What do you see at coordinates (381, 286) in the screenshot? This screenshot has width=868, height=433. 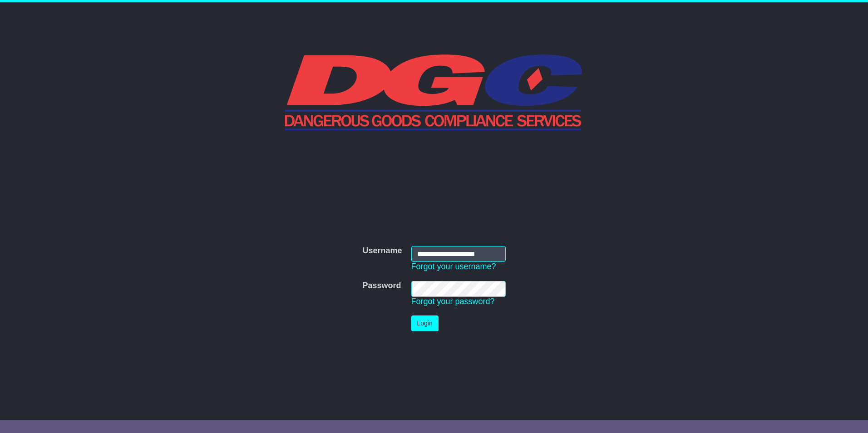 I see `label: Password` at bounding box center [381, 286].